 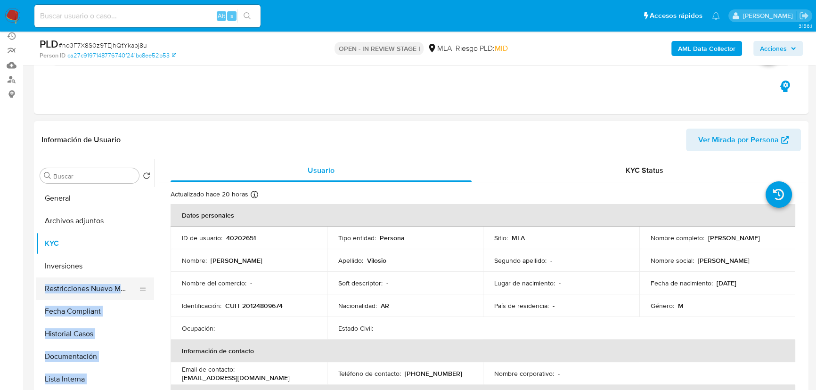 What do you see at coordinates (122, 56) in the screenshot?
I see `a: ca27c9197148776740f241bc8ee52b53` at bounding box center [122, 56].